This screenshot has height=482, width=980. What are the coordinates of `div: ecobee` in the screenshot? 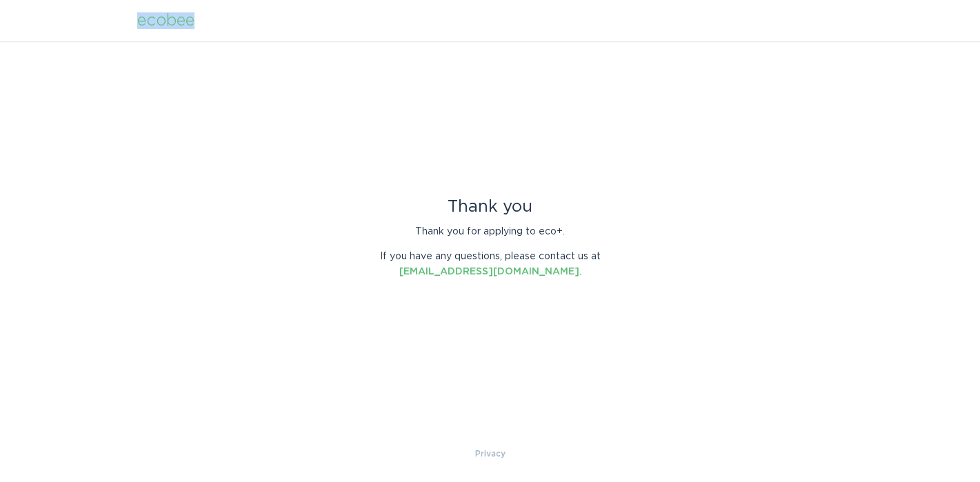 It's located at (166, 21).